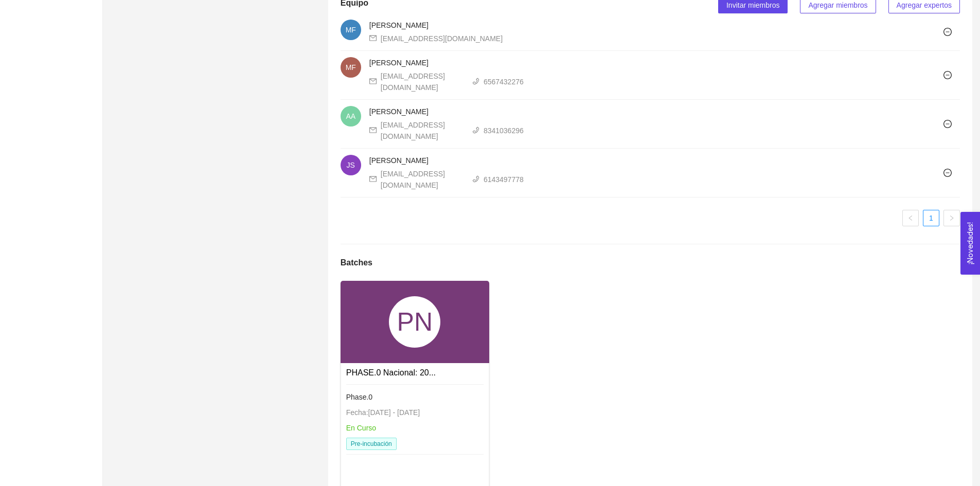 This screenshot has height=486, width=980. Describe the element at coordinates (970, 243) in the screenshot. I see `button: Open Feedback Widget` at that location.